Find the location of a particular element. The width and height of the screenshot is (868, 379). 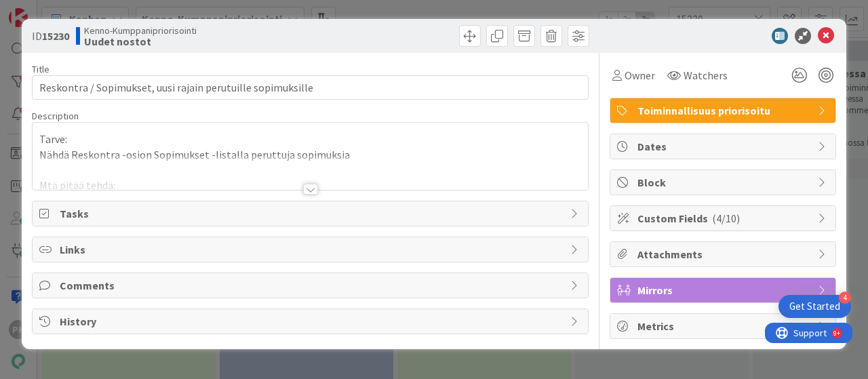

span: ID is located at coordinates (50, 36).